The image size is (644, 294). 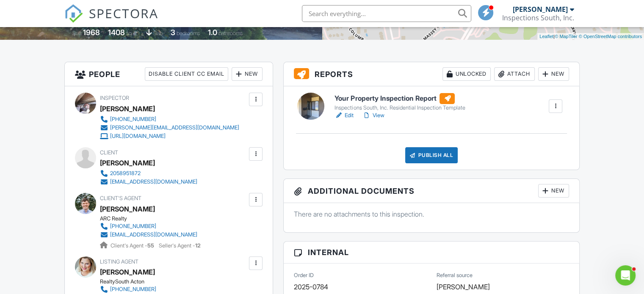 What do you see at coordinates (169, 74) in the screenshot?
I see `h3: People` at bounding box center [169, 74].